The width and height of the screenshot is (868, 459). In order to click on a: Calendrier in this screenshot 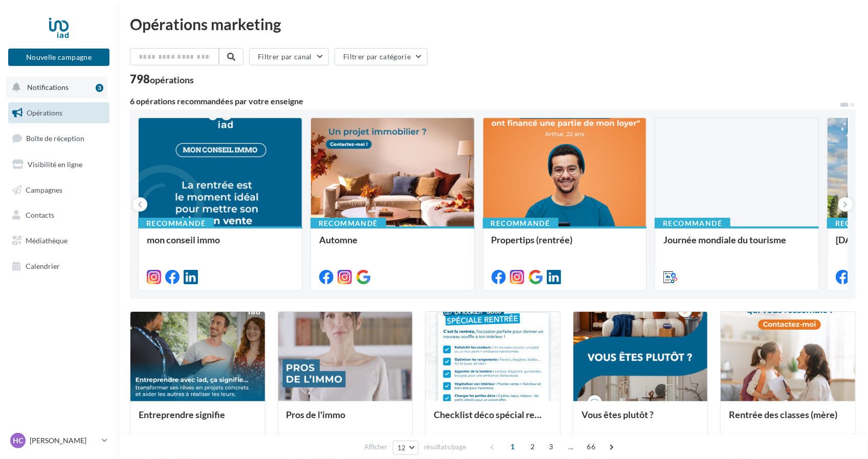, I will do `click(59, 267)`.